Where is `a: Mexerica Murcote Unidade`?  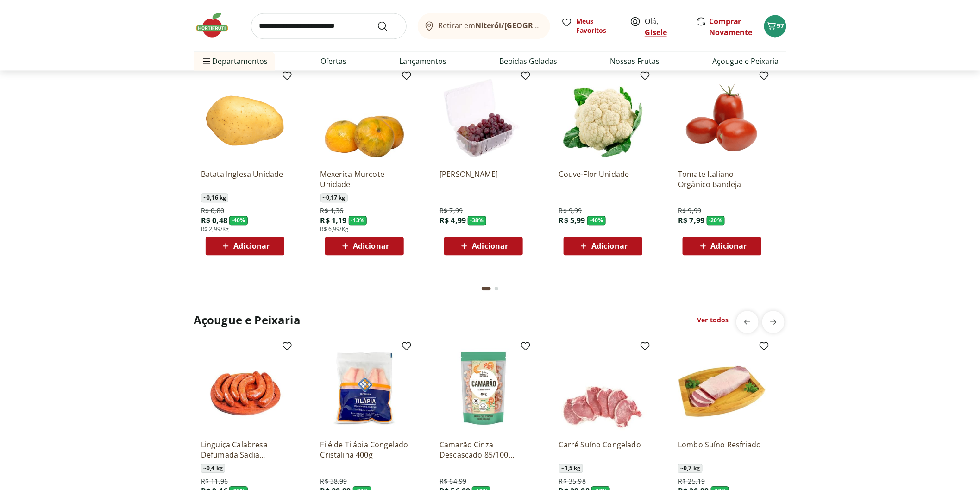 a: Mexerica Murcote Unidade is located at coordinates (365, 179).